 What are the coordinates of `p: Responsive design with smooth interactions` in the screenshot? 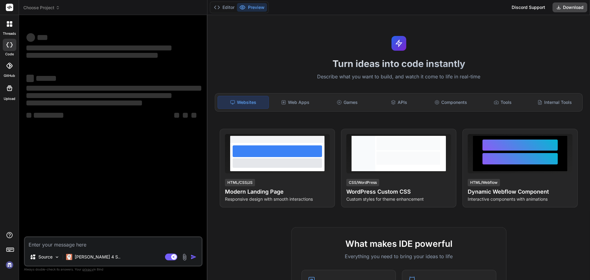 It's located at (277, 199).